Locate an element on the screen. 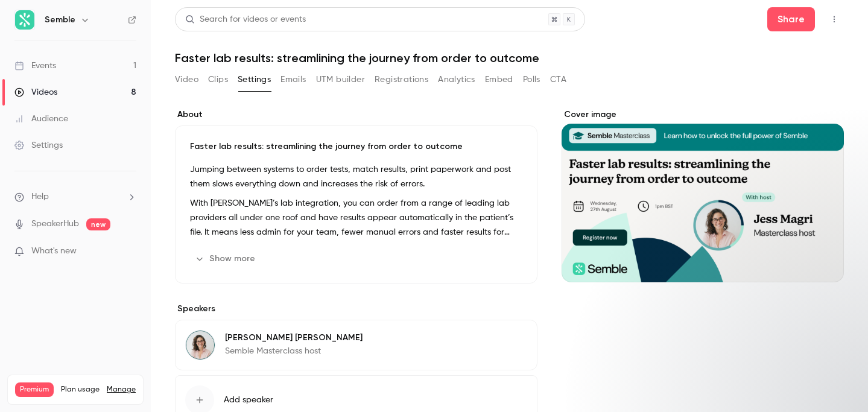  div: Videos is located at coordinates (35, 92).